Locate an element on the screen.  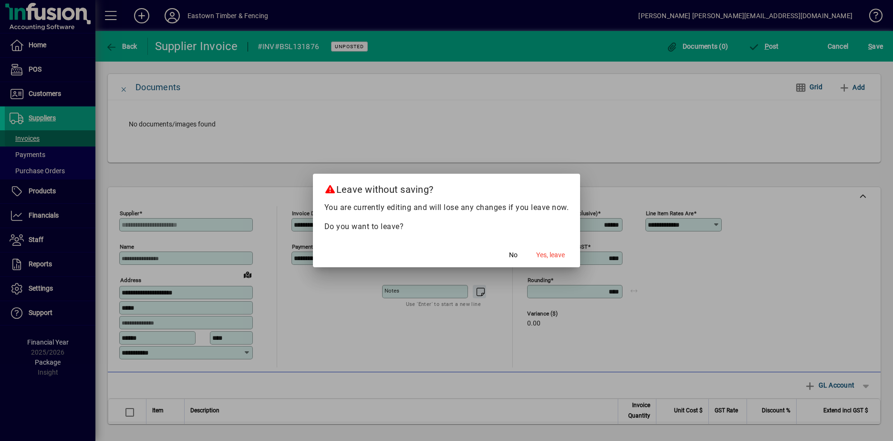
p: You are currently editing and will lose any changes if you leave now. is located at coordinates (447, 208).